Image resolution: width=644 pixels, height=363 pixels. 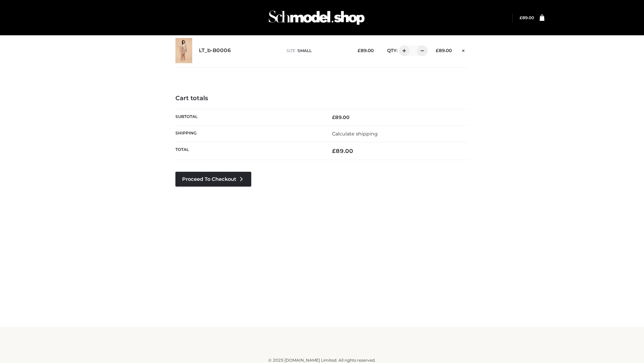 I want to click on a: Proceed to Checkout, so click(x=213, y=179).